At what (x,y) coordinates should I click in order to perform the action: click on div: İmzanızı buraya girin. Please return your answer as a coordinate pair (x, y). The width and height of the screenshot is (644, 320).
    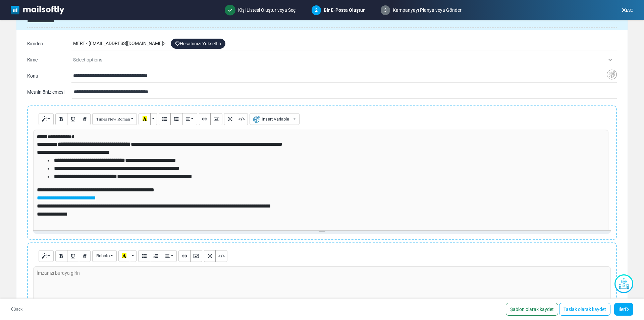
    Looking at the image, I should click on (58, 273).